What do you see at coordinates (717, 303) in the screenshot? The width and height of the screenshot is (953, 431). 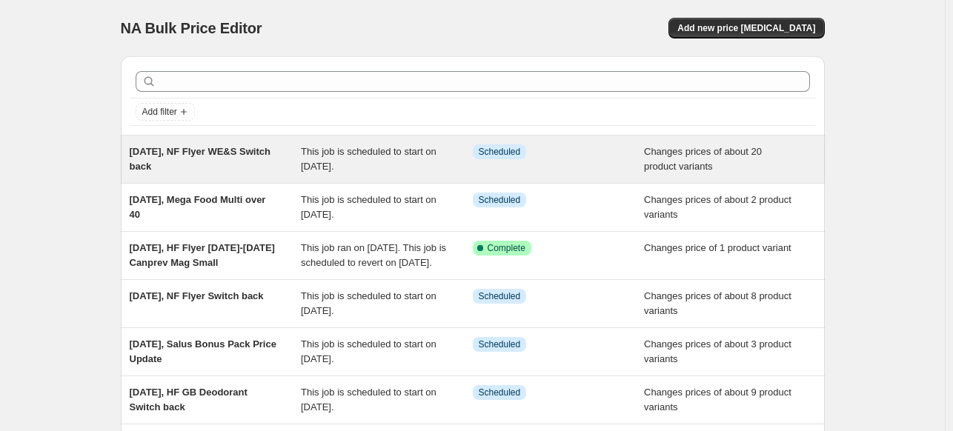 I see `span: Changes prices of about 8 product variants` at bounding box center [717, 303].